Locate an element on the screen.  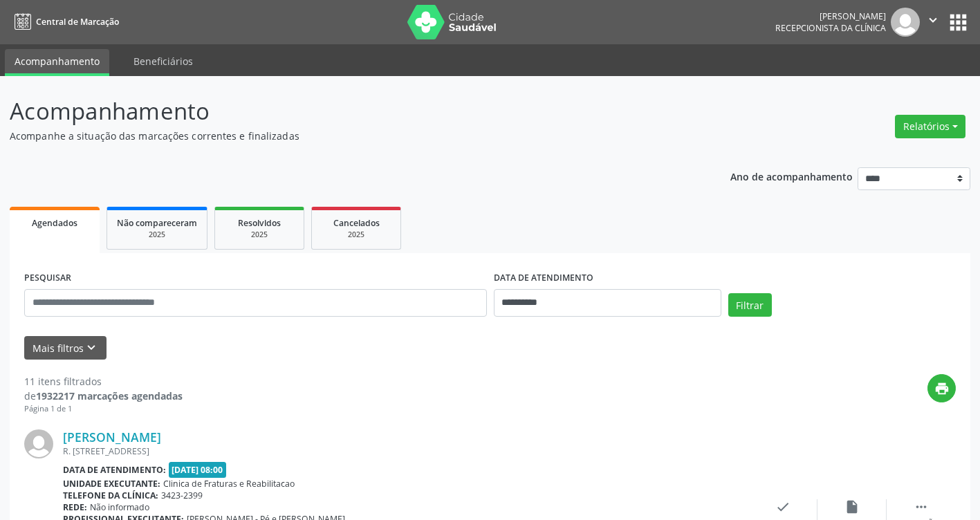
button: Mais filtroskeyboard_arrow_down is located at coordinates (65, 347).